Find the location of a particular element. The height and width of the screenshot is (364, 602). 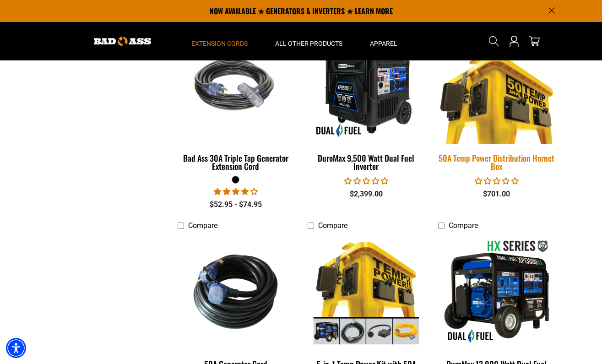

div: DuroMax 9,500 Watt Dual Fuel Inverter is located at coordinates (366, 163).